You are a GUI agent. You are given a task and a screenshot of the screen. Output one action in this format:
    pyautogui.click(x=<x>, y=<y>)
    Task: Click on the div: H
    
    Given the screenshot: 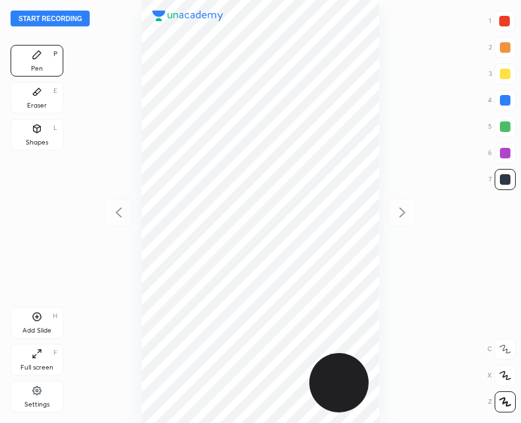 What is the action you would take?
    pyautogui.click(x=55, y=316)
    